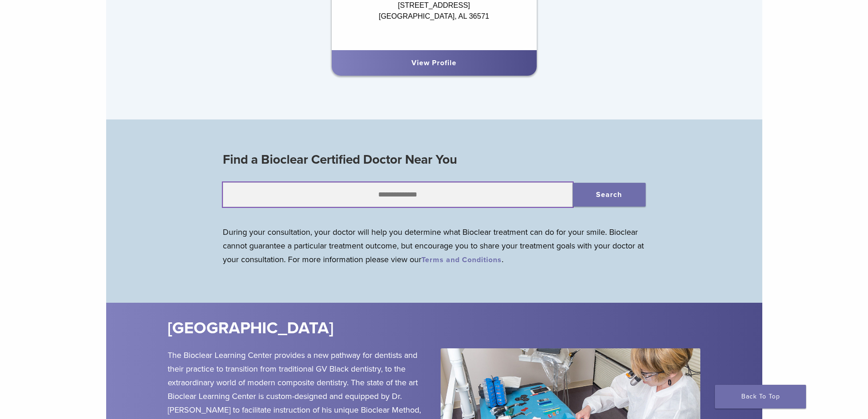 The width and height of the screenshot is (868, 419). What do you see at coordinates (435, 246) in the screenshot?
I see `p: During your consultation, your doctor will help you determine what Bioclear treatment can do for ...` at bounding box center [435, 246].